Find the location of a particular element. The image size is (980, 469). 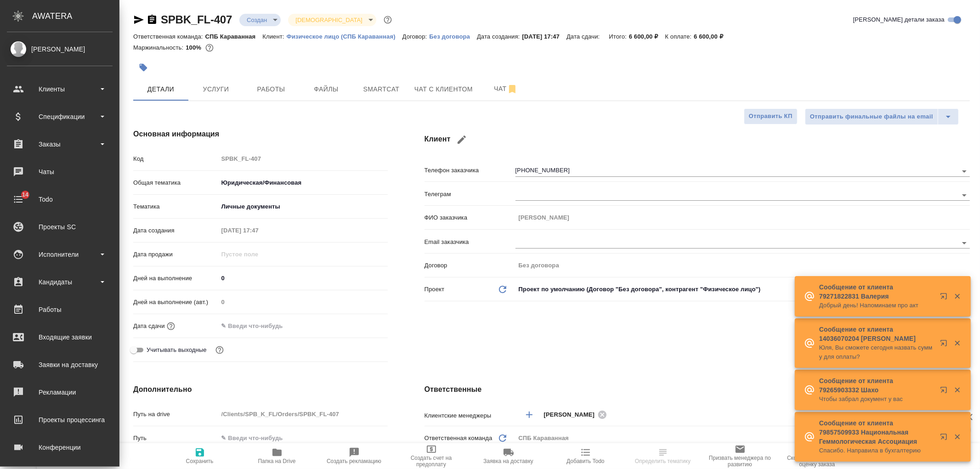

p: Спасибо. Направила в бухгалтерию is located at coordinates (877, 451).